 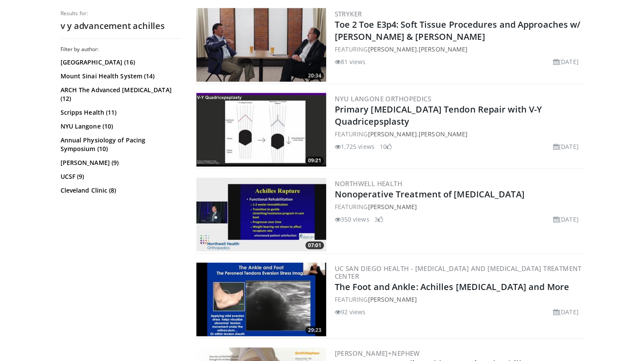 What do you see at coordinates (121, 13) in the screenshot?
I see `p: Results for:` at bounding box center [121, 13].